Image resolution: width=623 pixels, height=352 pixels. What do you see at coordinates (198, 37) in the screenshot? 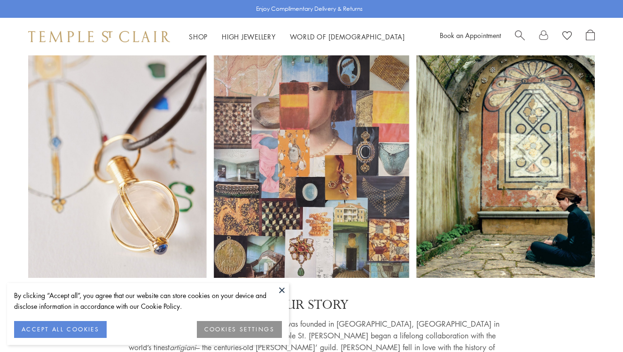
I see `a: ShopShop` at bounding box center [198, 37].